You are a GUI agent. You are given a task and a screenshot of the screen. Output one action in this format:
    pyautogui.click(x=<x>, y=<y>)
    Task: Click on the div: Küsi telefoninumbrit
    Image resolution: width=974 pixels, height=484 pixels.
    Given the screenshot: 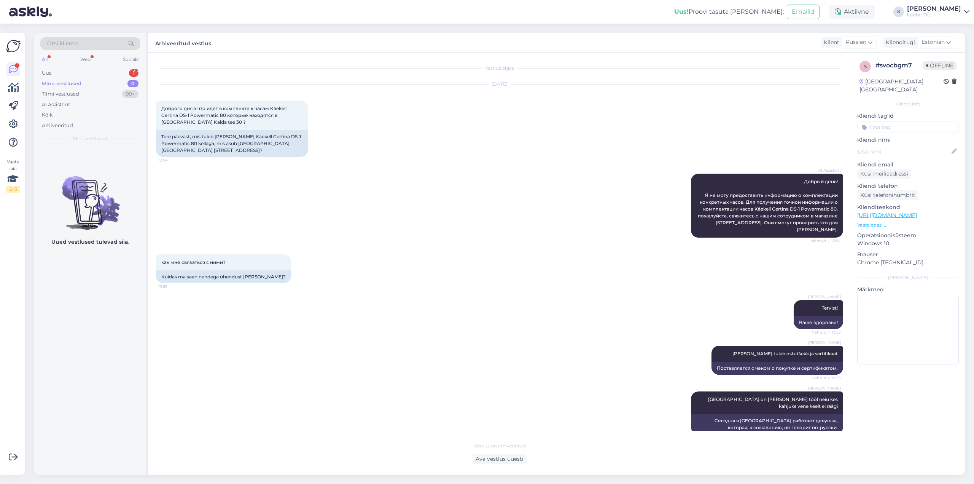 What is the action you would take?
    pyautogui.click(x=888, y=195)
    